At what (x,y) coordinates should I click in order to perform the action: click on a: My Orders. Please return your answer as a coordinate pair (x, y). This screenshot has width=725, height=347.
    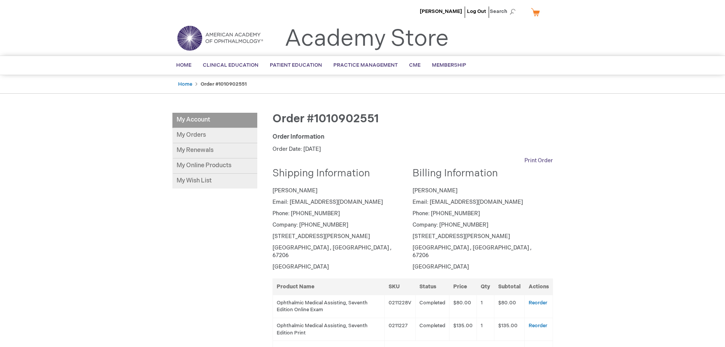
    Looking at the image, I should click on (215, 136).